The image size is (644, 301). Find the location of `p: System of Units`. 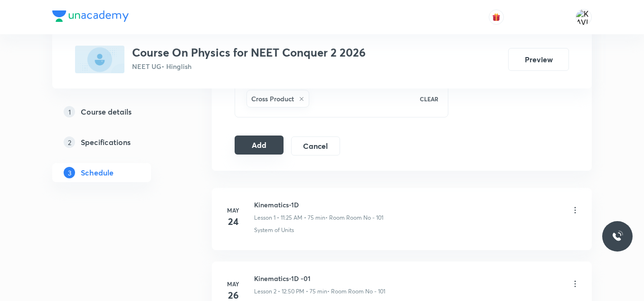

p: System of Units is located at coordinates (274, 230).